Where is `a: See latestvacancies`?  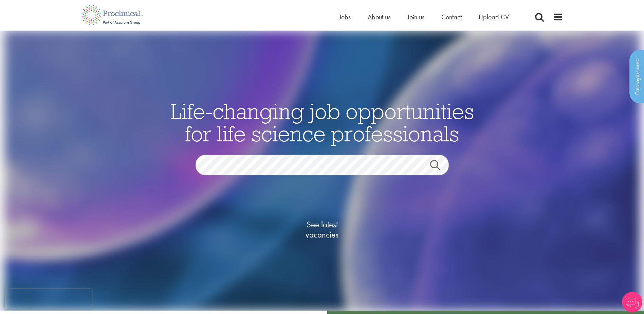
a: See latestvacancies is located at coordinates (322, 230).